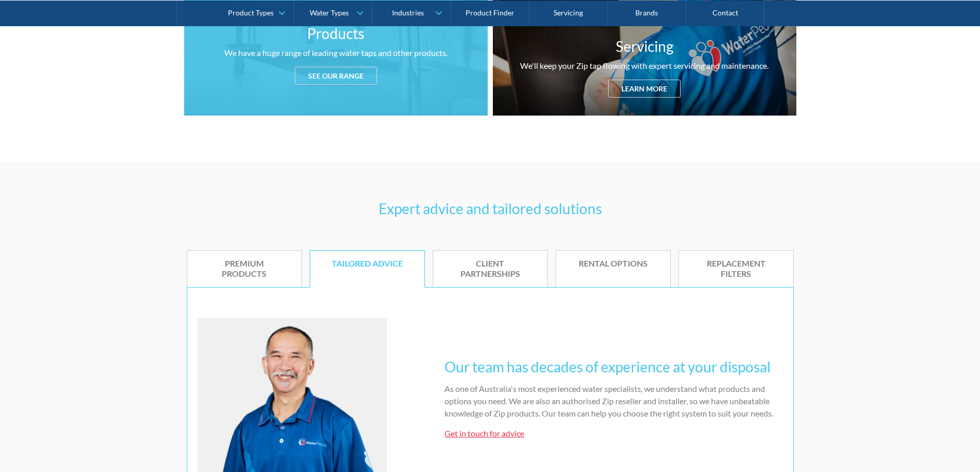 The image size is (980, 472). Describe the element at coordinates (613, 264) in the screenshot. I see `div: Rental options` at that location.